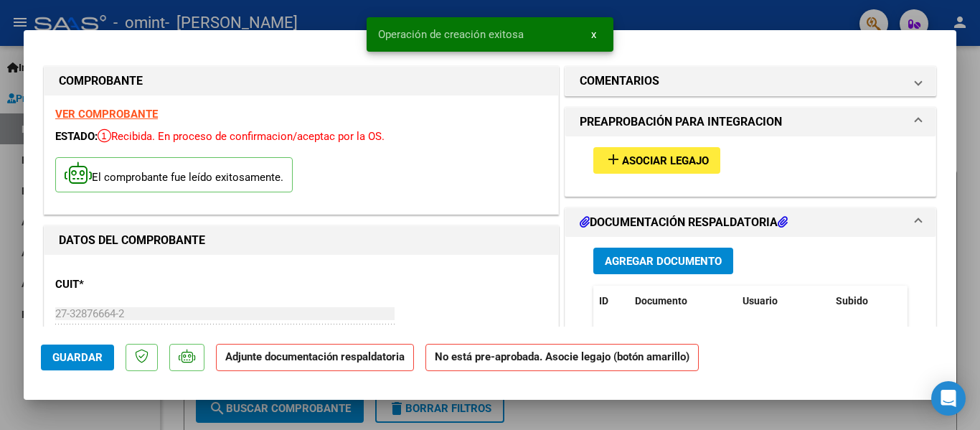 This screenshot has height=430, width=980. I want to click on span: Agregar Documento, so click(663, 261).